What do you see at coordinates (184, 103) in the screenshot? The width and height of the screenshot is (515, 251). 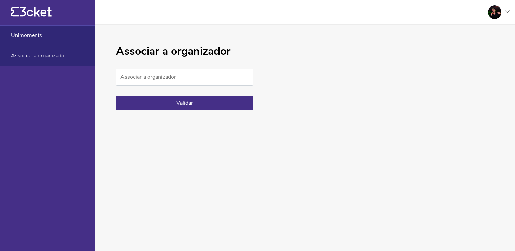 I see `button: Validar` at bounding box center [184, 103].